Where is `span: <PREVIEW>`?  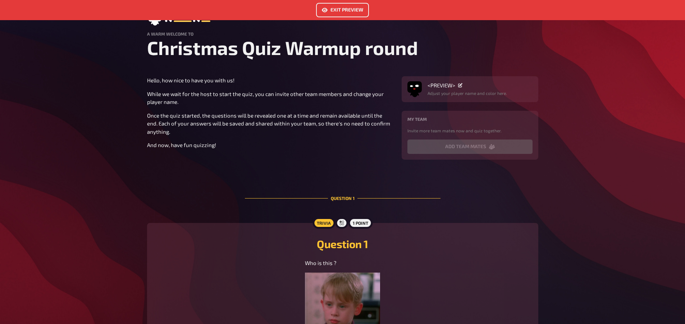 span: <PREVIEW> is located at coordinates (441, 85).